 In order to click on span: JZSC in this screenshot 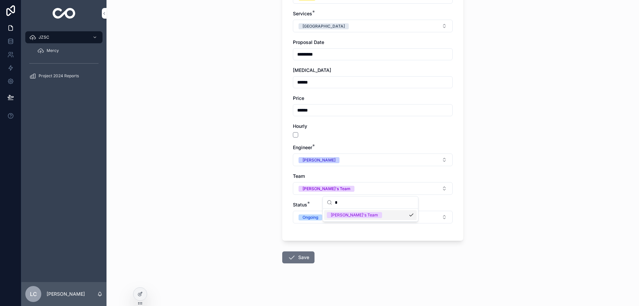, I will do `click(44, 37)`.